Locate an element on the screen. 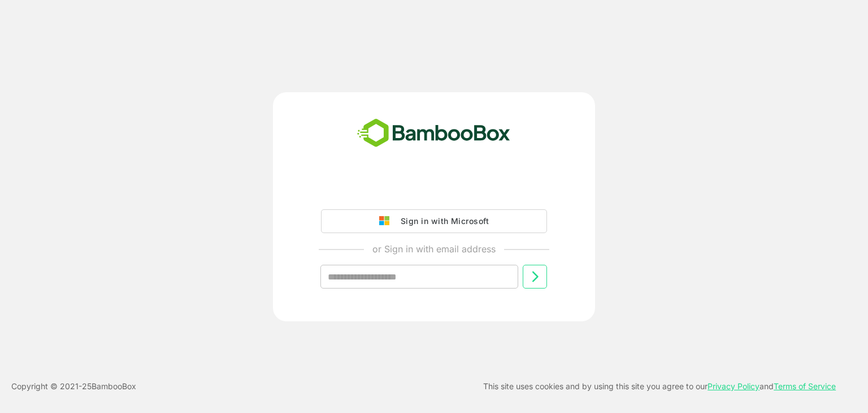 Image resolution: width=868 pixels, height=413 pixels. img: bamboobox is located at coordinates (433, 134).